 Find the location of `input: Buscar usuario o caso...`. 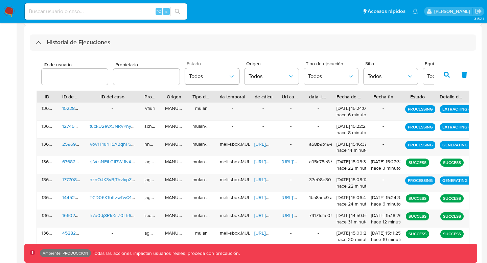

input: Buscar usuario o caso... is located at coordinates (106, 12).